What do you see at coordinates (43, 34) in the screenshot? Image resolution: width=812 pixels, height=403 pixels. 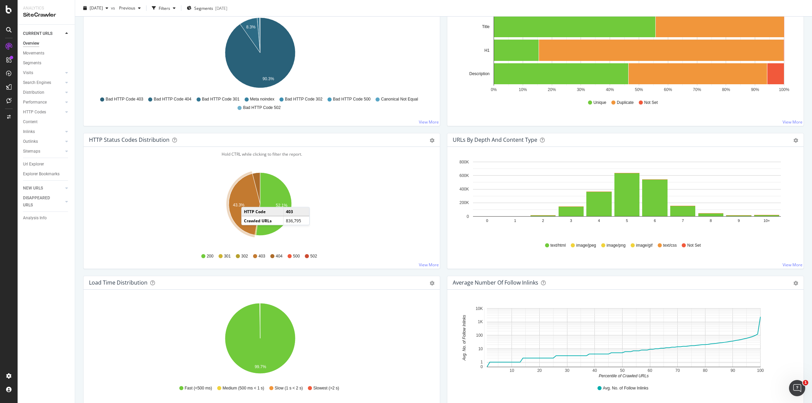 I see `a: CURRENT URLS` at bounding box center [43, 34].